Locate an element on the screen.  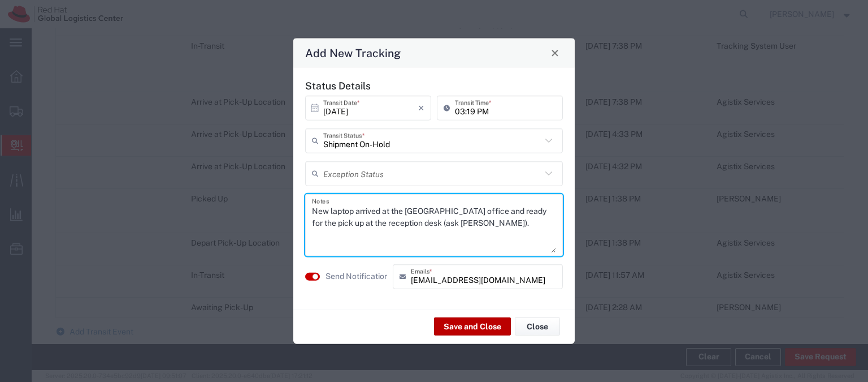
h4: Add New Tracking is located at coordinates (352, 53).